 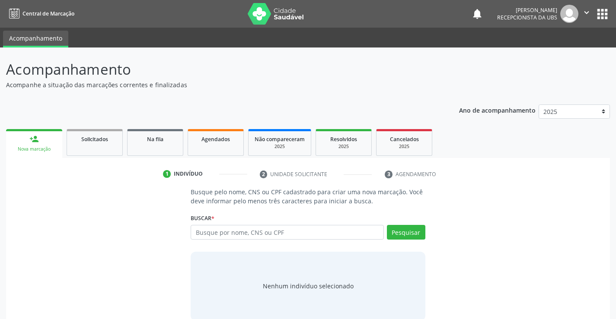 What do you see at coordinates (35, 39) in the screenshot?
I see `a: Acompanhamento` at bounding box center [35, 39].